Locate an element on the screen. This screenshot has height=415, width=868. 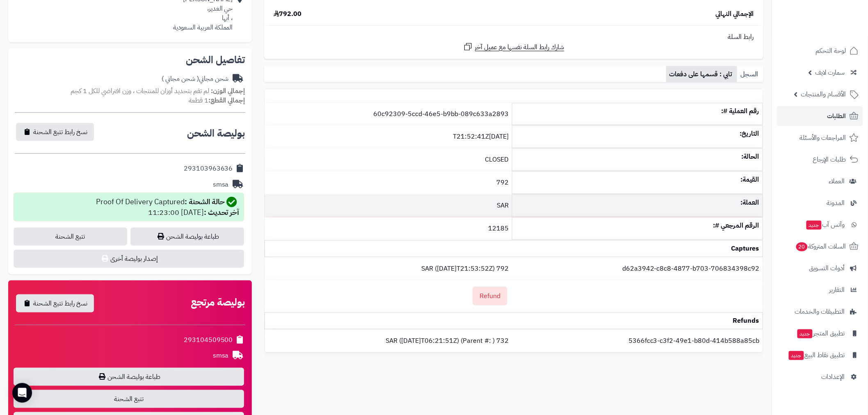
span: سمارت لايف is located at coordinates (831, 73).